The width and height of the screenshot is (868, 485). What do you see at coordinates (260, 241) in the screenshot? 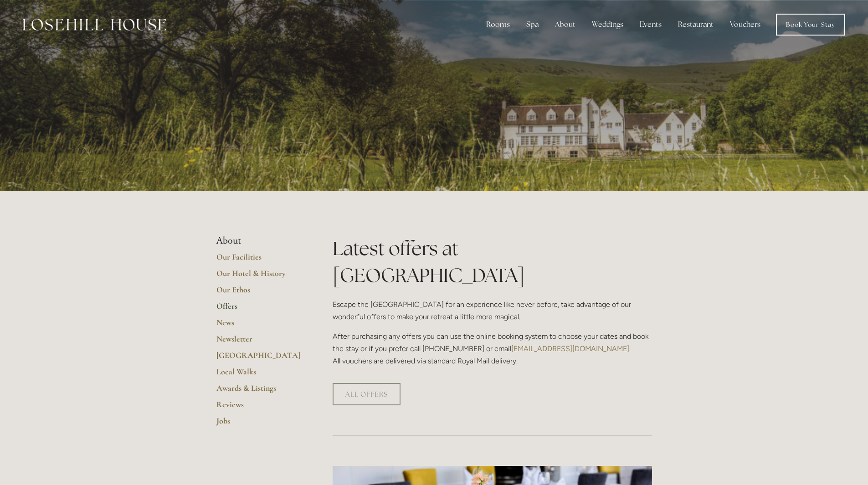
I see `li: About` at bounding box center [260, 241].